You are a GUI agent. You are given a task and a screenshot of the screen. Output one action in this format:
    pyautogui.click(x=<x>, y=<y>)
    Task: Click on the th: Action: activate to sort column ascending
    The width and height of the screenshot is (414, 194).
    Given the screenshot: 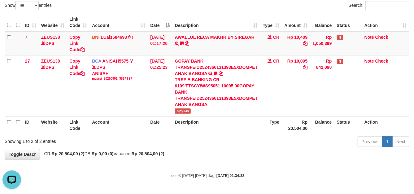 What is the action you would take?
    pyautogui.click(x=386, y=22)
    